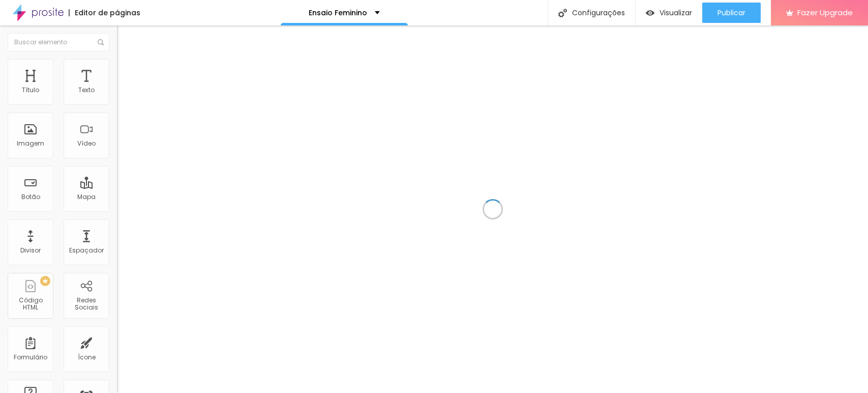 This screenshot has width=868, height=393. Describe the element at coordinates (86, 304) in the screenshot. I see `div: Redes Sociais` at that location.